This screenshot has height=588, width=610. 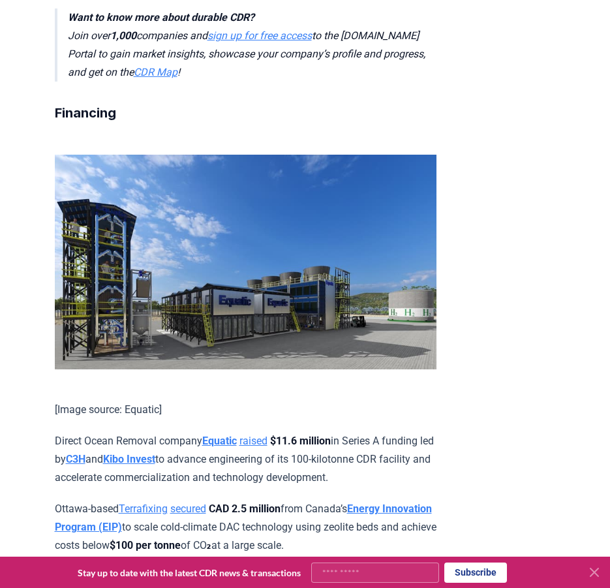 I want to click on strong: $100 per tonne, so click(x=145, y=545).